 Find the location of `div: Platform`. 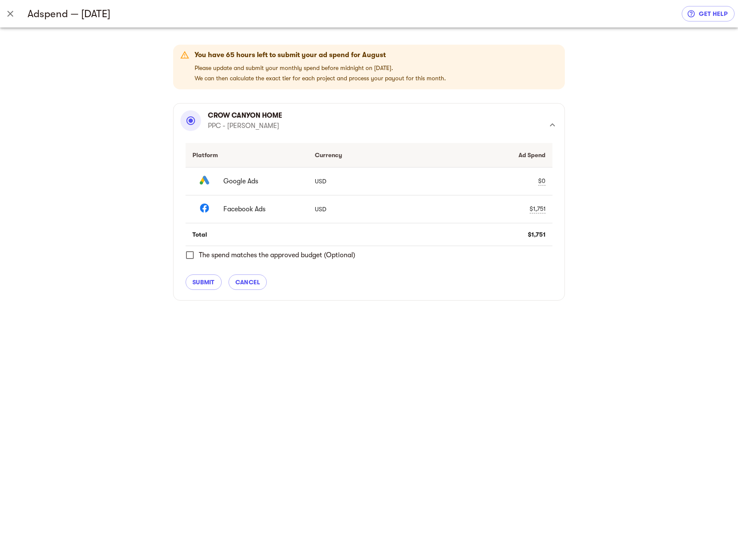

div: Platform is located at coordinates (246, 155).